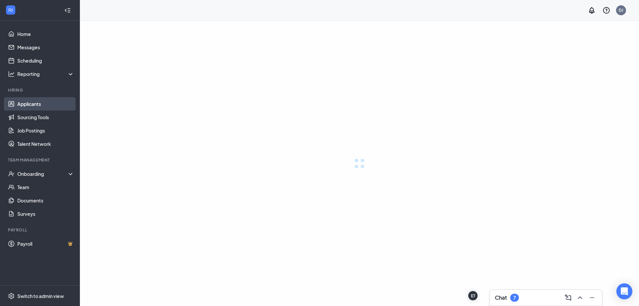 The height and width of the screenshot is (306, 639). Describe the element at coordinates (591, 297) in the screenshot. I see `button: Minimize` at that location.